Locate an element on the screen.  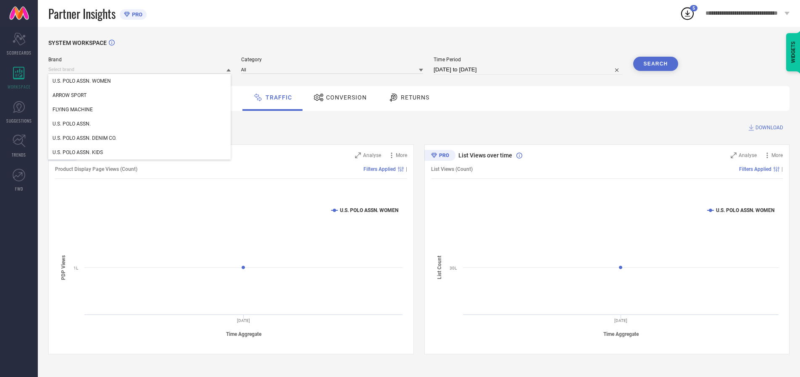
input: Select time period is located at coordinates (528, 70).